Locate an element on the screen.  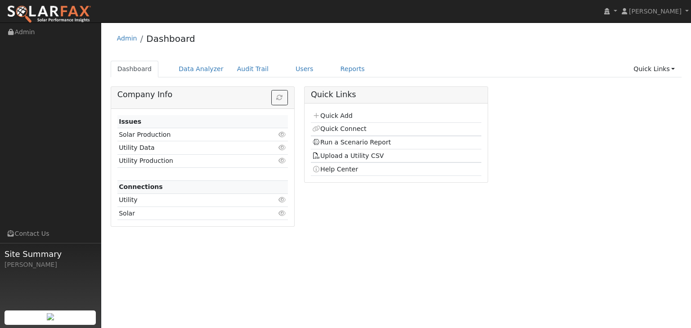
strong: Issues is located at coordinates (130, 121).